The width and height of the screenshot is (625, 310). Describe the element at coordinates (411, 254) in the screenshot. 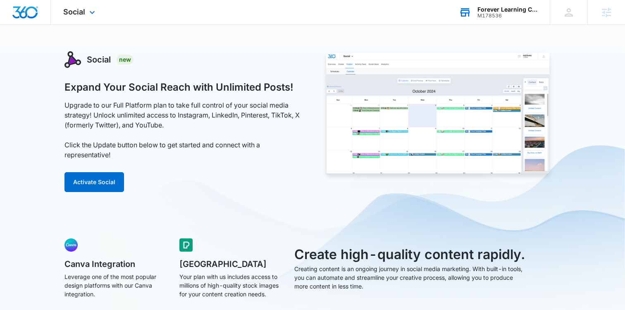

I see `h3: Create high-quality content rapidly.` at that location.